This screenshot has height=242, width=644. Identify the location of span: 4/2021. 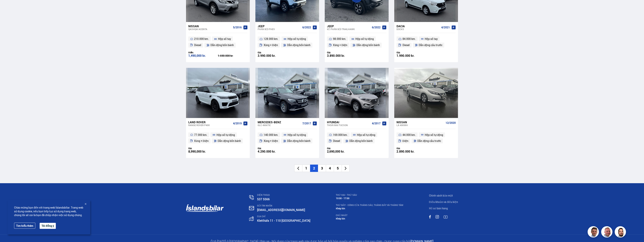
(446, 28).